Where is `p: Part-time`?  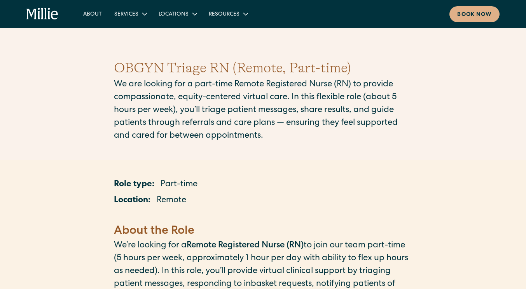
p: Part-time is located at coordinates (179, 185).